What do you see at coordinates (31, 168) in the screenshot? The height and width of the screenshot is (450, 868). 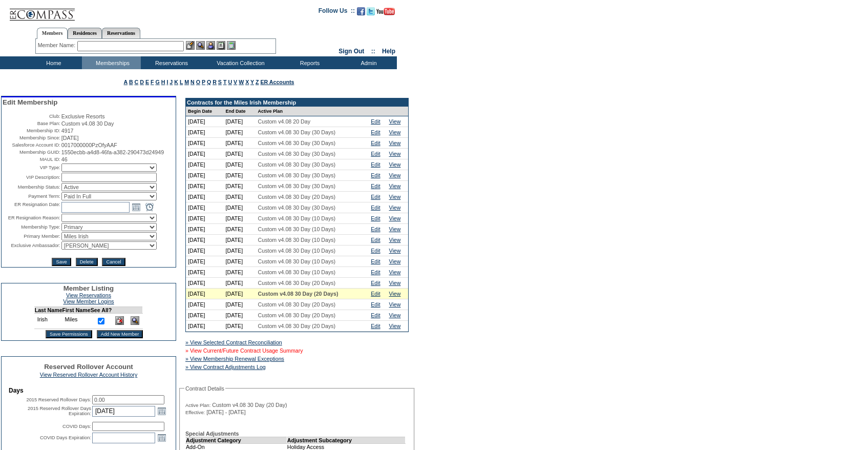 I see `td: VIP Type:` at bounding box center [31, 168].